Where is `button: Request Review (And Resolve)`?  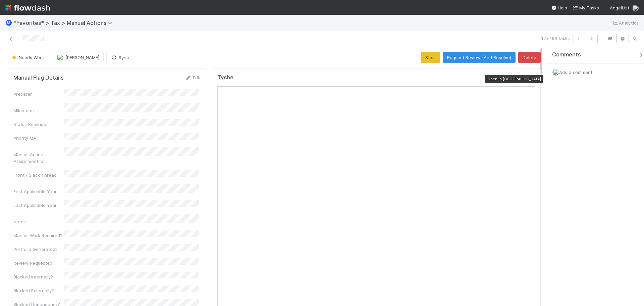
button: Request Review (And Resolve) is located at coordinates (479, 58).